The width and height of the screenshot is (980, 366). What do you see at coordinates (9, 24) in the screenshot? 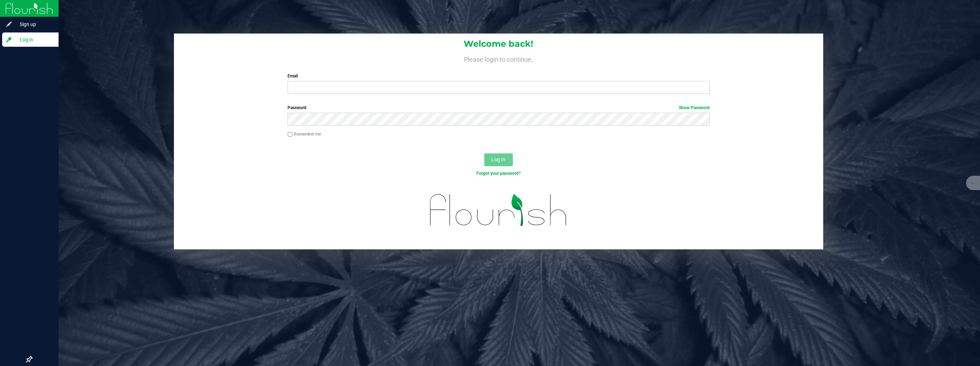
I see `inline-svg: Sign up` at bounding box center [9, 24].